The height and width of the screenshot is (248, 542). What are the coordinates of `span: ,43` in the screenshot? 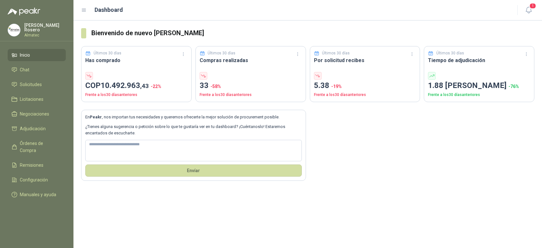 It's located at (144, 86).